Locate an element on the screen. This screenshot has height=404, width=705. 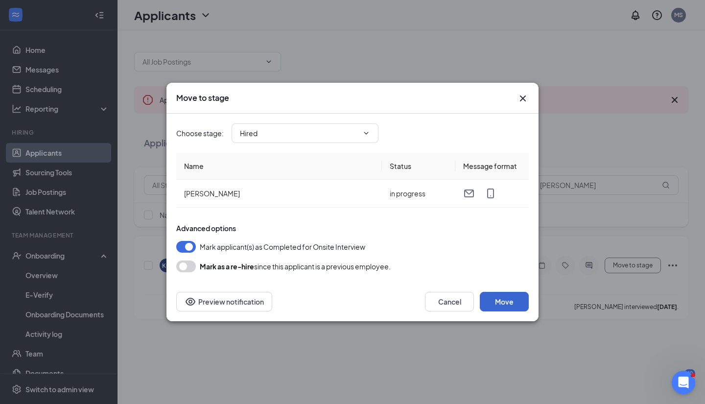
div: Advanced options is located at coordinates (352, 228).